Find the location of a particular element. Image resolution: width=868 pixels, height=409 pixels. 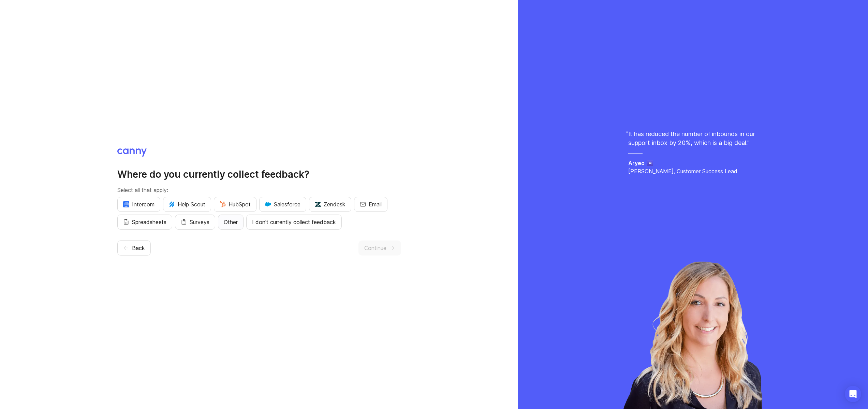

span: Intercom is located at coordinates (139, 204).